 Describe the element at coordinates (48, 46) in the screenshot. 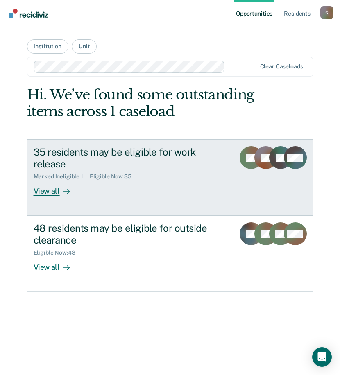

I see `button: Institution` at that location.